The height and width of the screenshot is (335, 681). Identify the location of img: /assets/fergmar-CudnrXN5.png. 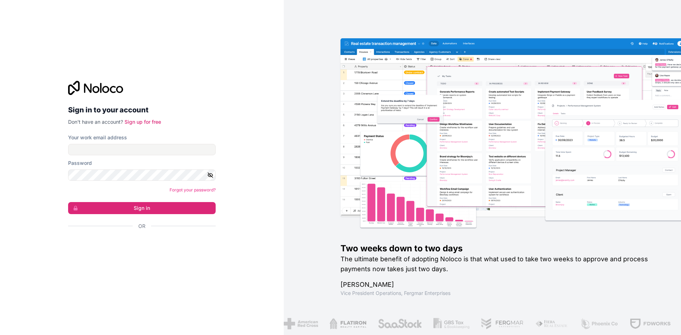
(501, 324).